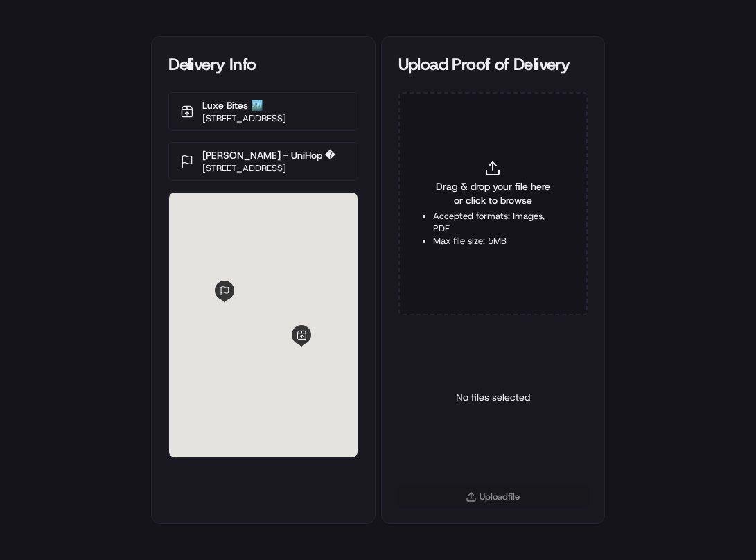 The width and height of the screenshot is (756, 560). What do you see at coordinates (493, 64) in the screenshot?
I see `div: Upload Proof of Delivery` at bounding box center [493, 64].